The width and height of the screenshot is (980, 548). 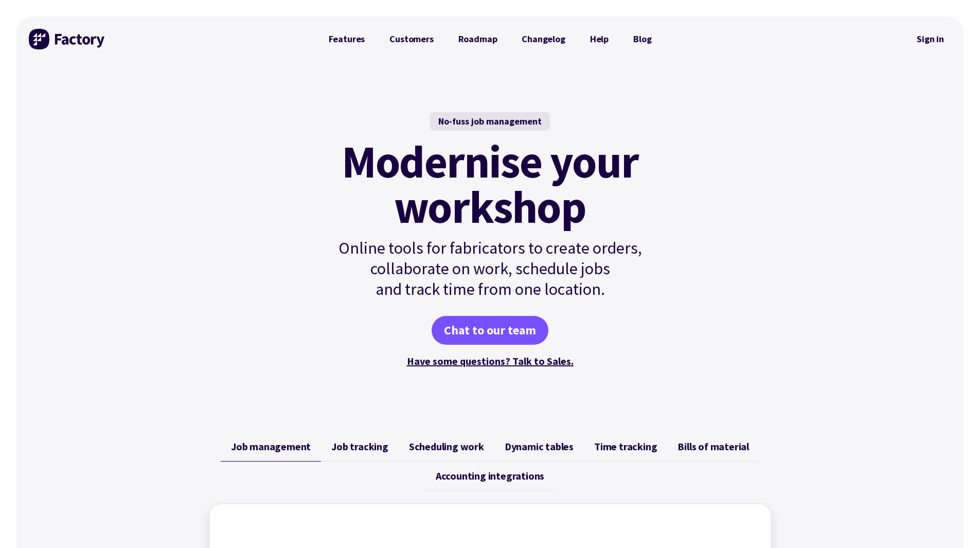 I want to click on div: No-fuss job management, so click(x=490, y=121).